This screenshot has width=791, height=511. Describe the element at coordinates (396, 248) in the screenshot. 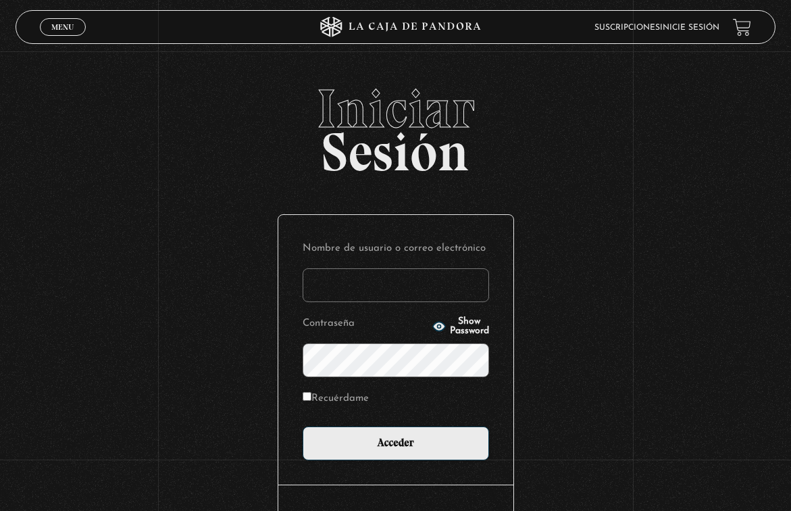

I see `label: Nombre de usuario o correo electrónico` at that location.